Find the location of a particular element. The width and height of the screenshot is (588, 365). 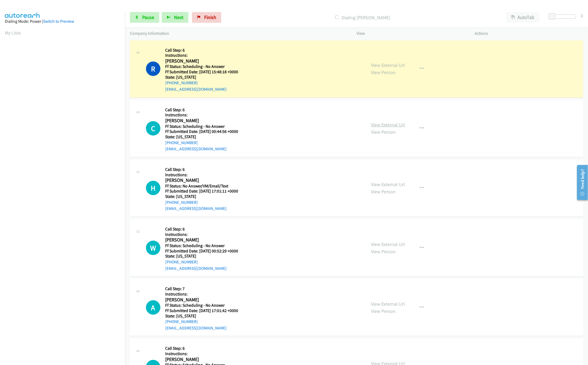

div: Need help? is located at coordinates (10, 18).